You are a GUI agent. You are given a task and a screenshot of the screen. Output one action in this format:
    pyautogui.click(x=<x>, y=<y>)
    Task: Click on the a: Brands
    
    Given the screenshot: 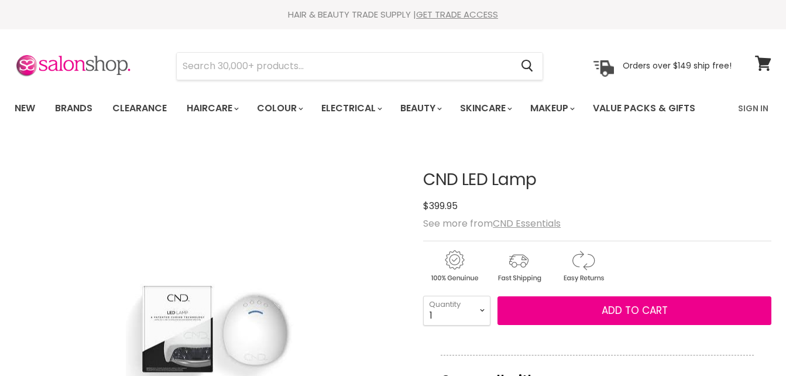 What is the action you would take?
    pyautogui.click(x=74, y=108)
    